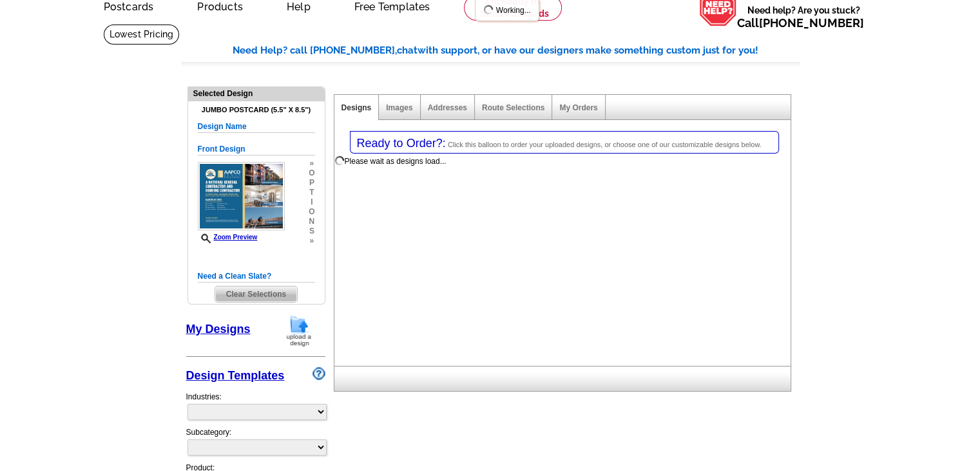  What do you see at coordinates (800, 23) in the screenshot?
I see `span: Call` at bounding box center [800, 23].